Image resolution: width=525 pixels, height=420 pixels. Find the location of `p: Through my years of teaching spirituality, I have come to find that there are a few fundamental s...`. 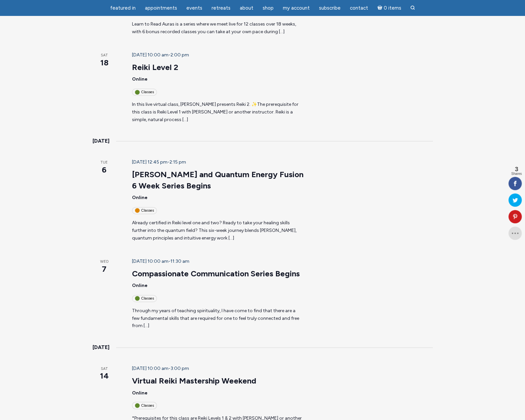

p: Through my years of teaching spirituality, I have come to find that there are a few fundamental s... is located at coordinates (218, 318).